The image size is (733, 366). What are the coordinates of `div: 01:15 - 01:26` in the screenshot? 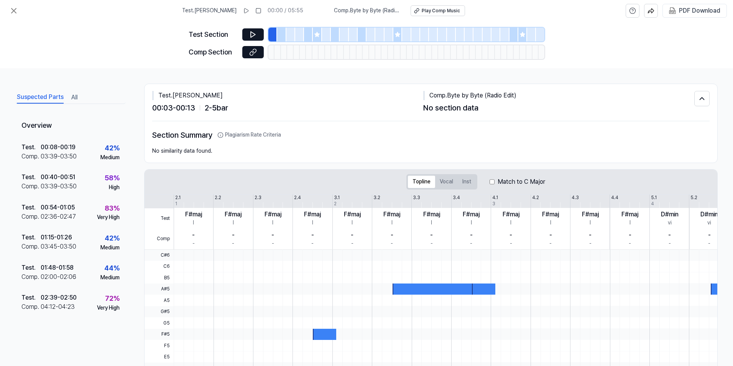 It's located at (56, 237).